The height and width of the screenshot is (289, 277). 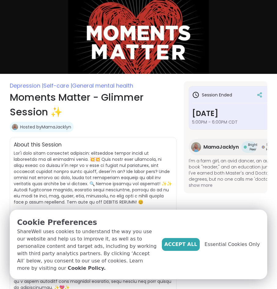 I want to click on h1: Moments Matter - Glimmer Session ✨, so click(x=93, y=105).